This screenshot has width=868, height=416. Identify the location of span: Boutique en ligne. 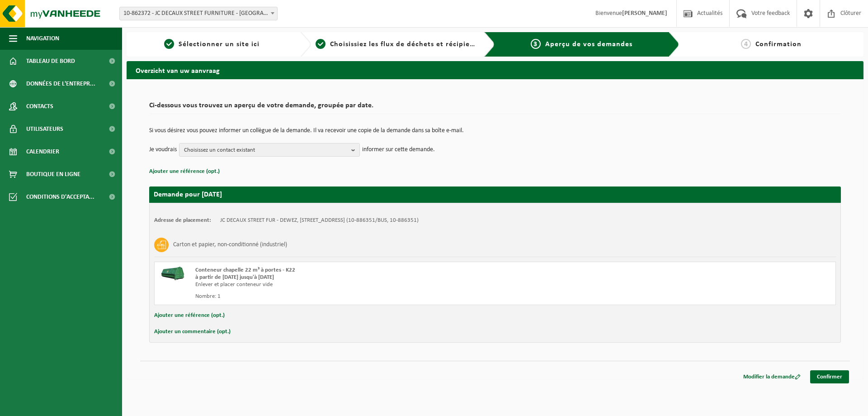
(54, 174).